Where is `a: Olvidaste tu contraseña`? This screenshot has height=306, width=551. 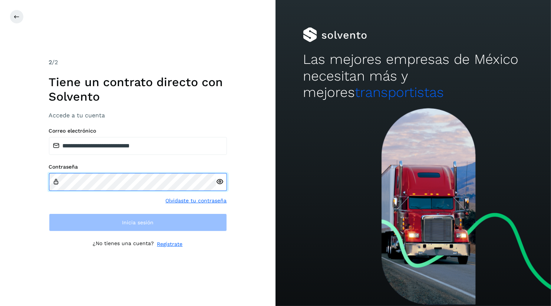 a: Olvidaste tu contraseña is located at coordinates (196, 200).